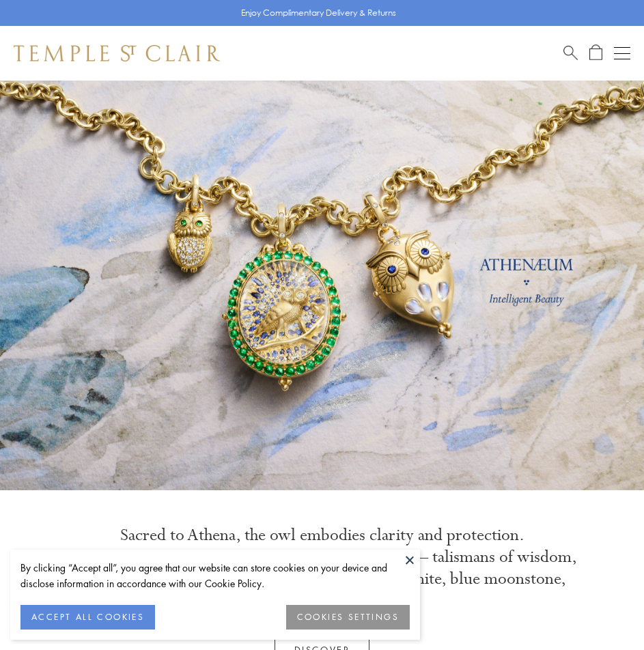 This screenshot has width=644, height=650. I want to click on img: Temple St. Clair, so click(116, 53).